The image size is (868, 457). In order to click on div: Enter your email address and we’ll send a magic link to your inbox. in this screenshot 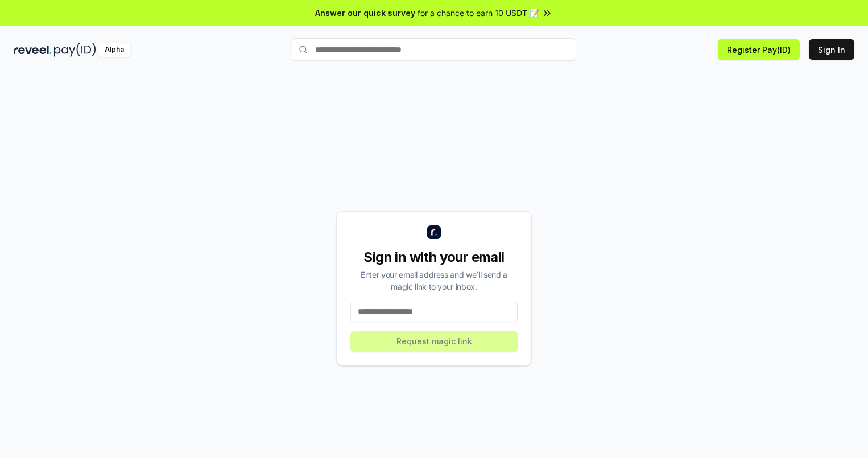, I will do `click(434, 281)`.